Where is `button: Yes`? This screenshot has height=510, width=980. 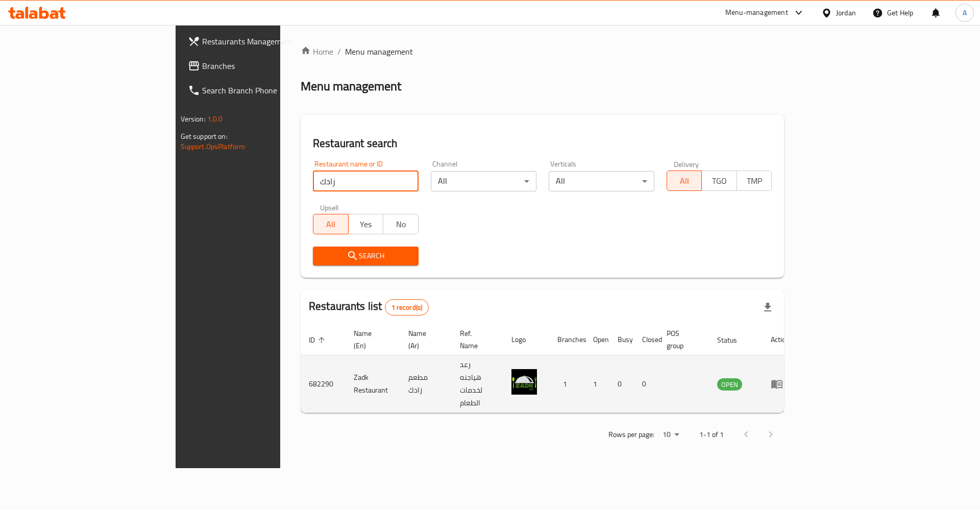 button: Yes is located at coordinates (366, 224).